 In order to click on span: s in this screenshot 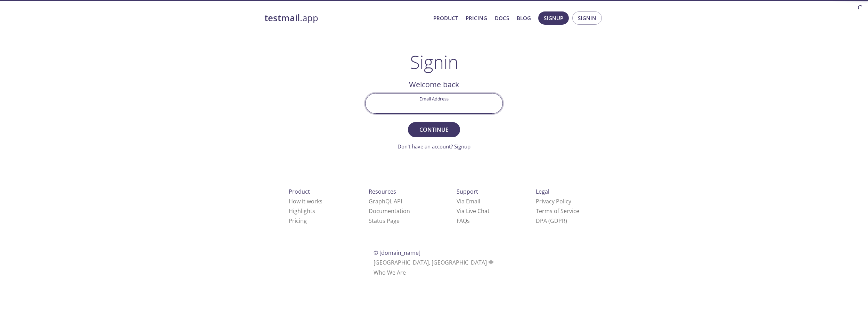, I will do `click(469, 220)`.